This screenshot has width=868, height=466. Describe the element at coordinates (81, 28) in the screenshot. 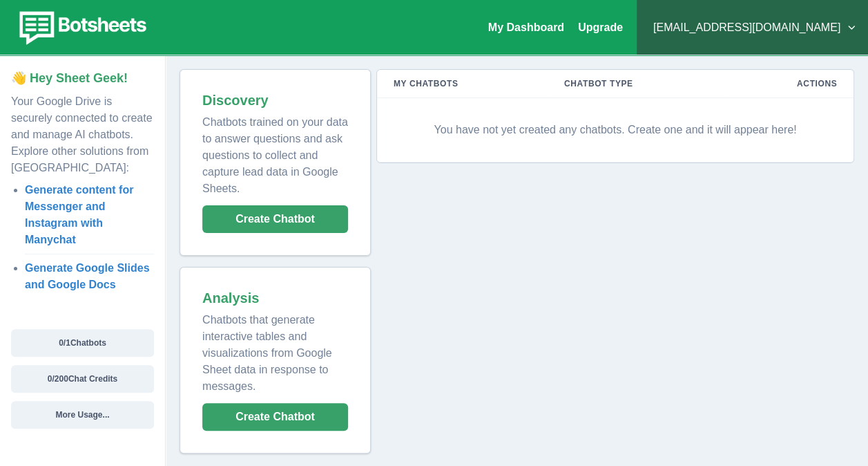

I see `img: botsheets-logo.png` at that location.